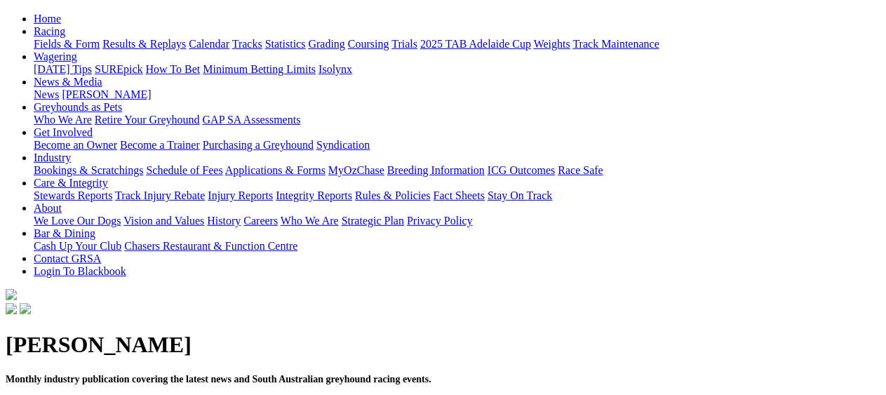 Image resolution: width=886 pixels, height=395 pixels. I want to click on div: Wagering, so click(457, 69).